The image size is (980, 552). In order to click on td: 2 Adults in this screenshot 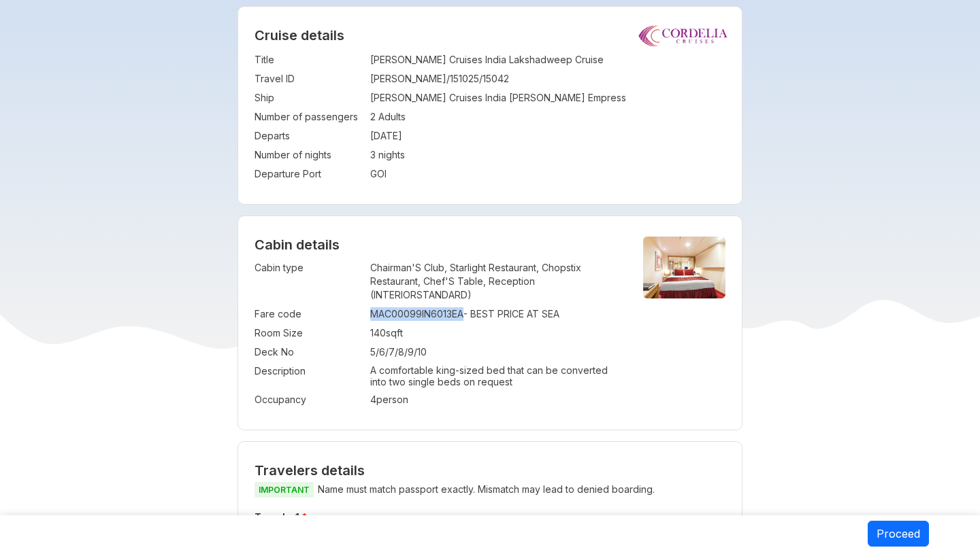, I will do `click(548, 117)`.